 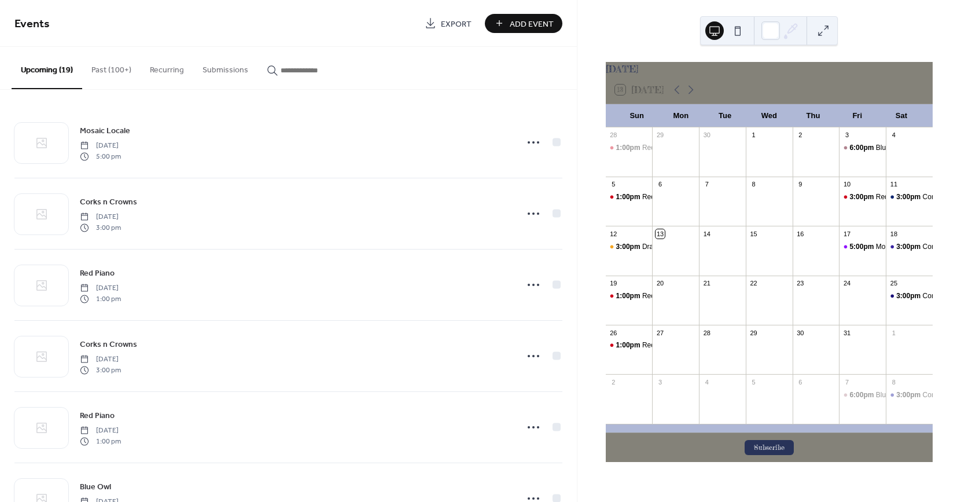 I want to click on button: Recurring, so click(x=167, y=67).